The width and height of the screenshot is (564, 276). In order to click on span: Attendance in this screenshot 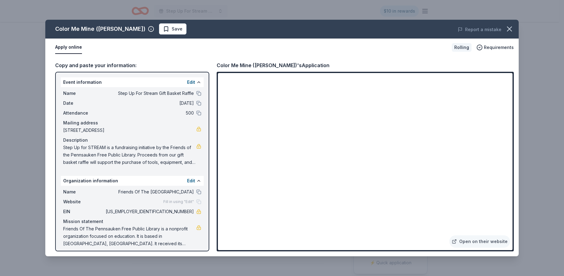, I will do `click(84, 113)`.